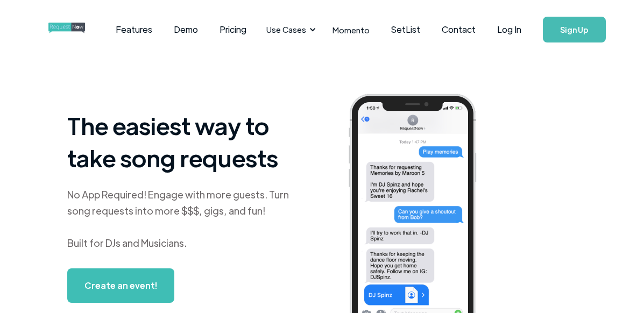  What do you see at coordinates (77, 28) in the screenshot?
I see `img: requestnow logo` at bounding box center [77, 28].